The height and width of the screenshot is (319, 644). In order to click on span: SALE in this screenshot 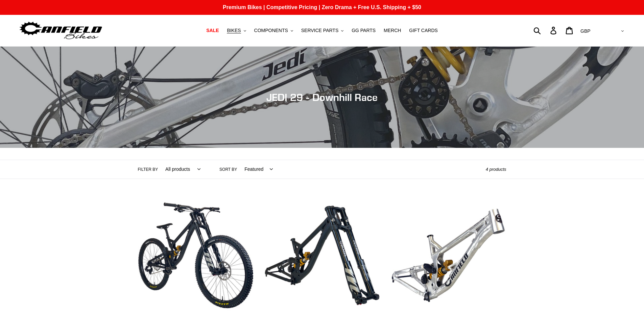, I will do `click(212, 30)`.